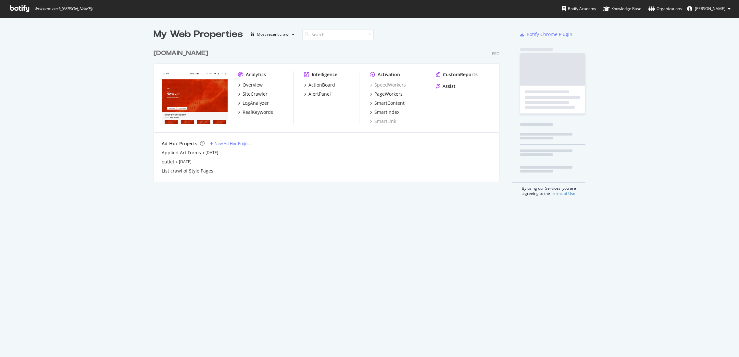  I want to click on div: outlet, so click(168, 162).